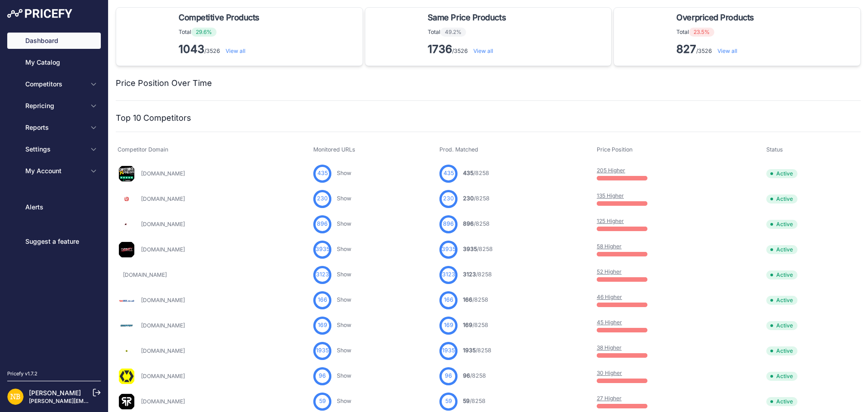  What do you see at coordinates (609, 398) in the screenshot?
I see `a: 27 Higher` at bounding box center [609, 398].